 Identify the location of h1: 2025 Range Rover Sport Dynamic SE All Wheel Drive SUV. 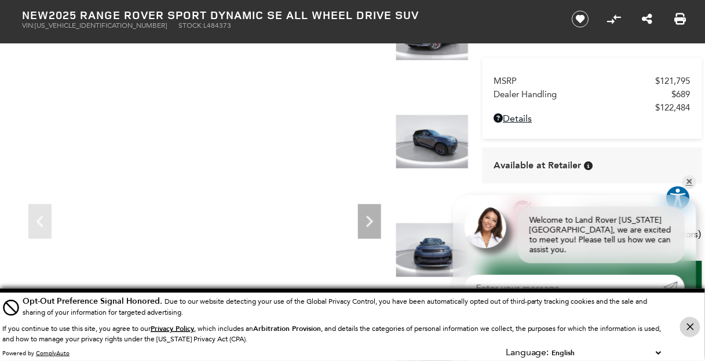
(287, 15).